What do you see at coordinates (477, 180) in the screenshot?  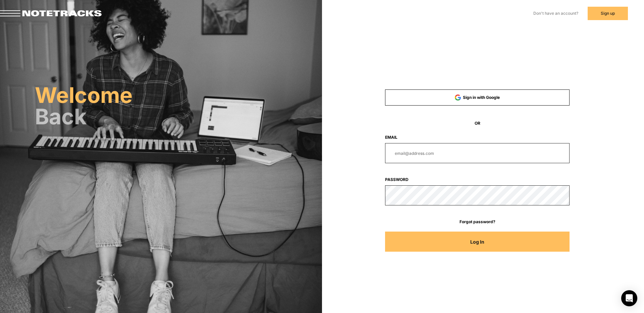 I see `label: Password` at bounding box center [477, 180].